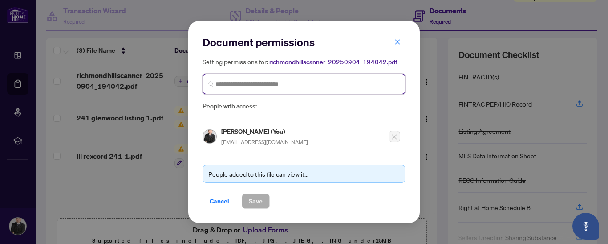  I want to click on button: Open asap, so click(586, 226).